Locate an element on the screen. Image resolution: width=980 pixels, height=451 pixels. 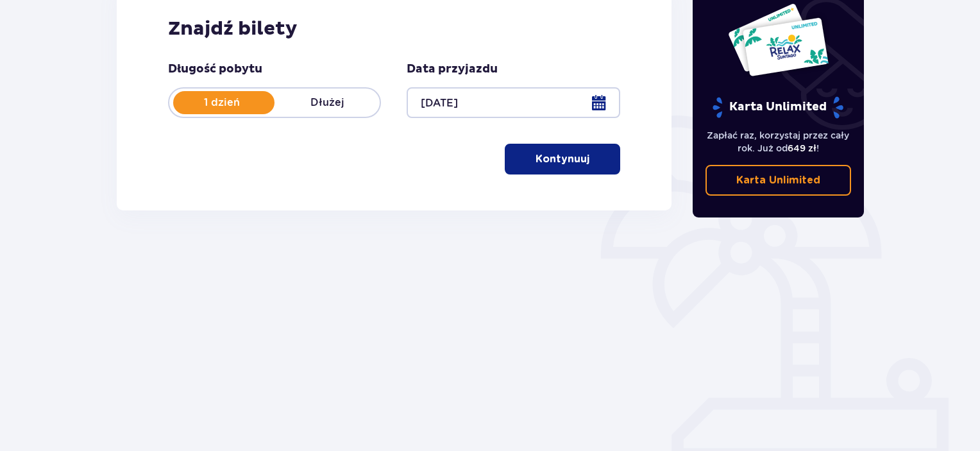
h2: Znajdź bilety is located at coordinates (394, 29).